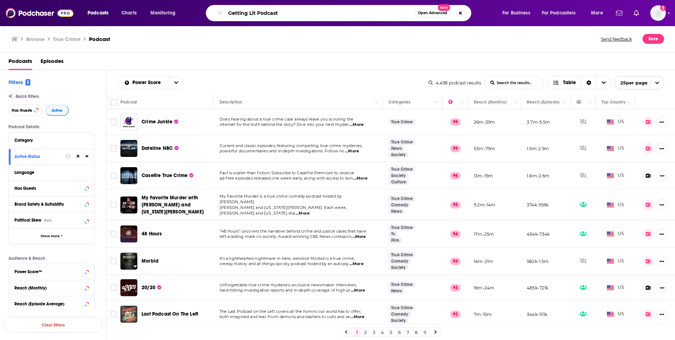  I want to click on span: Logged in as SkyHorsePub35, so click(658, 13).